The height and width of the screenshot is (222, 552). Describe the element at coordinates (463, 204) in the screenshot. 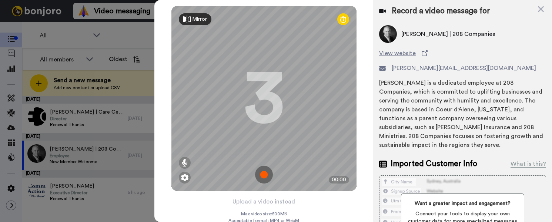

I see `span: Want a greater impact and engagement?` at that location.